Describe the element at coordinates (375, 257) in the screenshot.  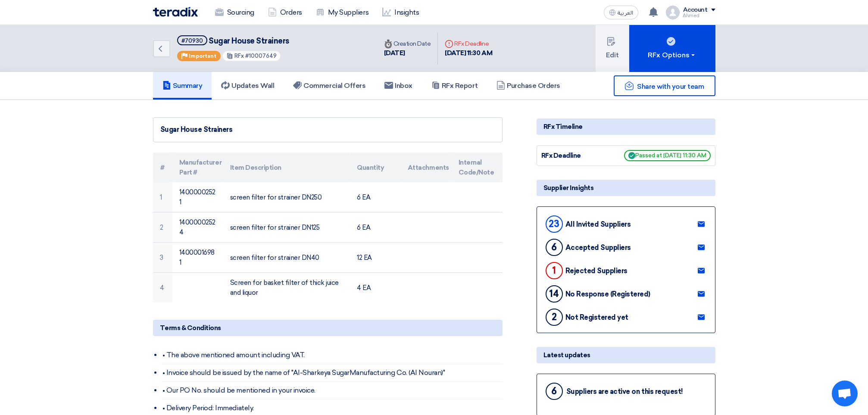
I see `td: 12 EA` at that location.